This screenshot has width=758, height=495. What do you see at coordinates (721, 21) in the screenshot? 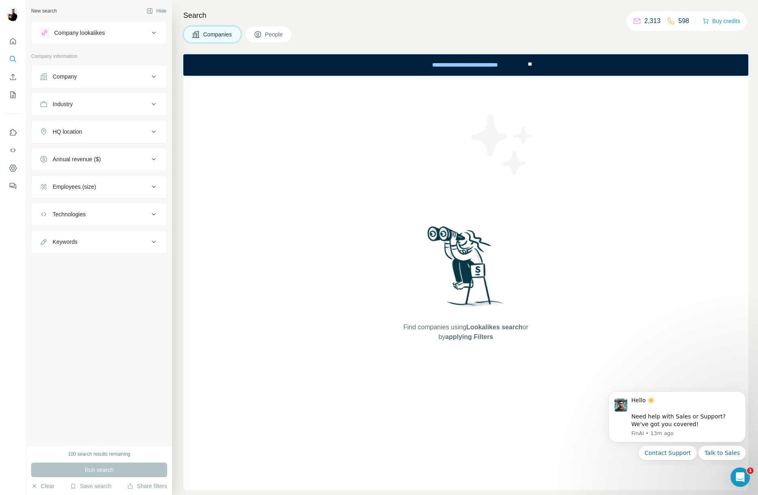
I see `button: Buy credits` at bounding box center [721, 21].